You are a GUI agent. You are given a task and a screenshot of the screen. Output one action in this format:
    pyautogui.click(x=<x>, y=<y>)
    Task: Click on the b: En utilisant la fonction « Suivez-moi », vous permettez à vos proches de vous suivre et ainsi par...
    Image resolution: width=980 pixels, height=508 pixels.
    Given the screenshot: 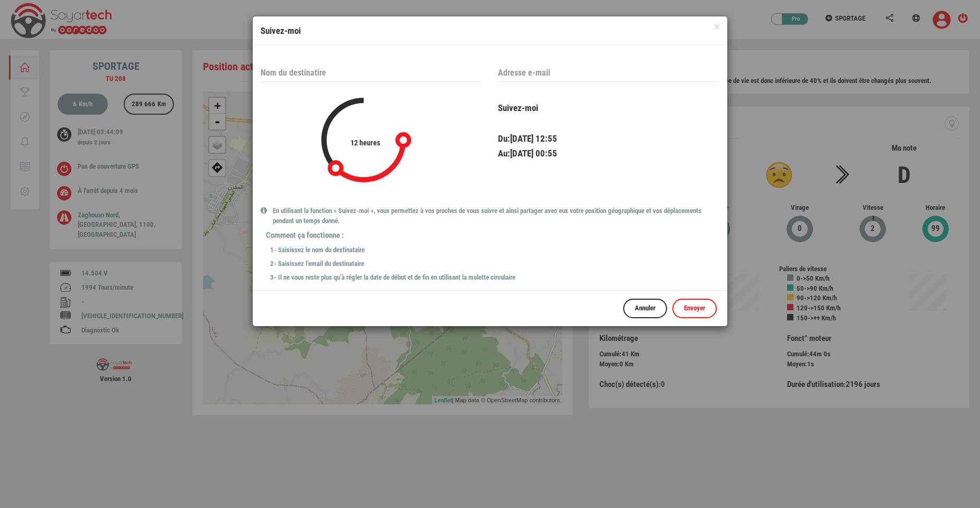 What is the action you would take?
    pyautogui.click(x=490, y=216)
    